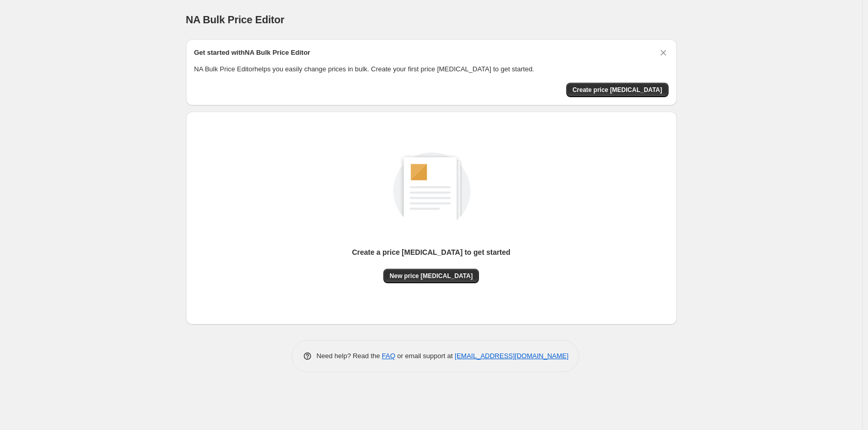  I want to click on span: Need help? Read the, so click(349, 356).